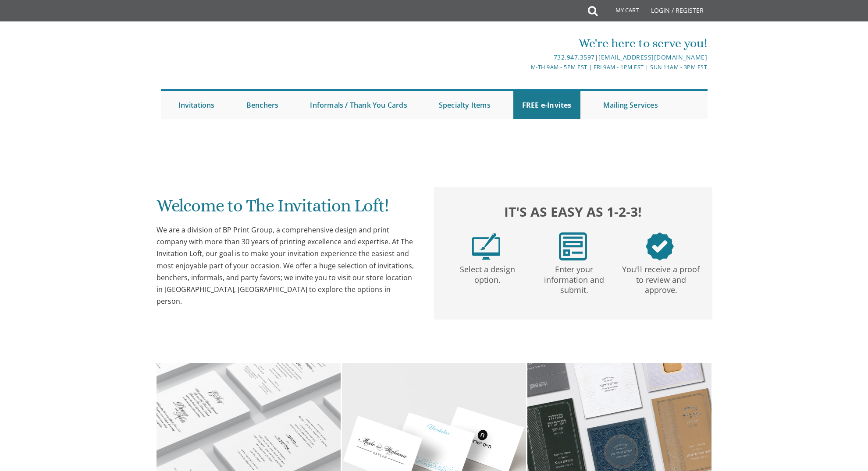 The image size is (868, 471). Describe the element at coordinates (525, 67) in the screenshot. I see `div: M-Th 9am - 5pm EST | Fri 9am - 1pm EST | Sun 11am - 3pm EST` at that location.